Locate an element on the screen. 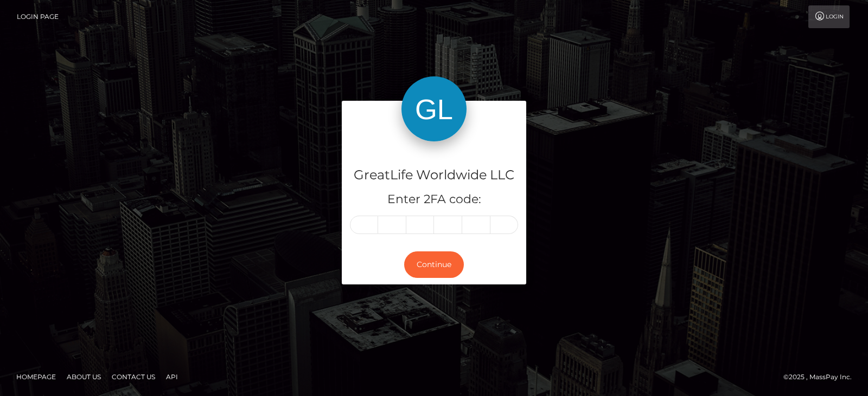 The height and width of the screenshot is (396, 868). button: Continue is located at coordinates (434, 265).